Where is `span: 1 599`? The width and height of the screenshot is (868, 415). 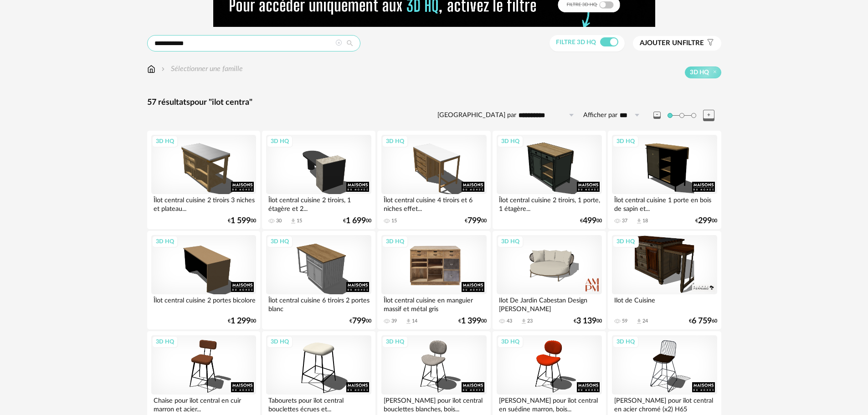 span: 1 599 is located at coordinates (240, 221).